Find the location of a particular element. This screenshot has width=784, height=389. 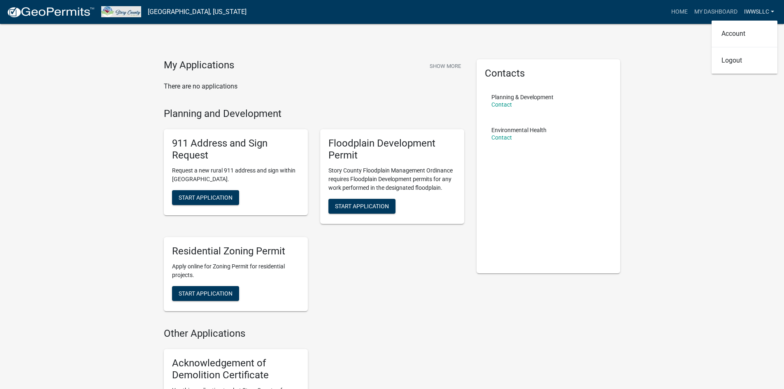

img: Story County, Iowa is located at coordinates (121, 12).